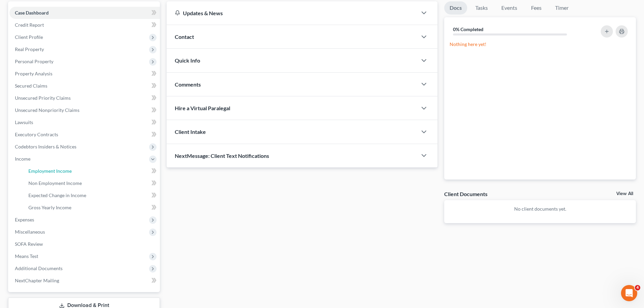 This screenshot has width=644, height=308. I want to click on p: No client documents yet., so click(540, 209).